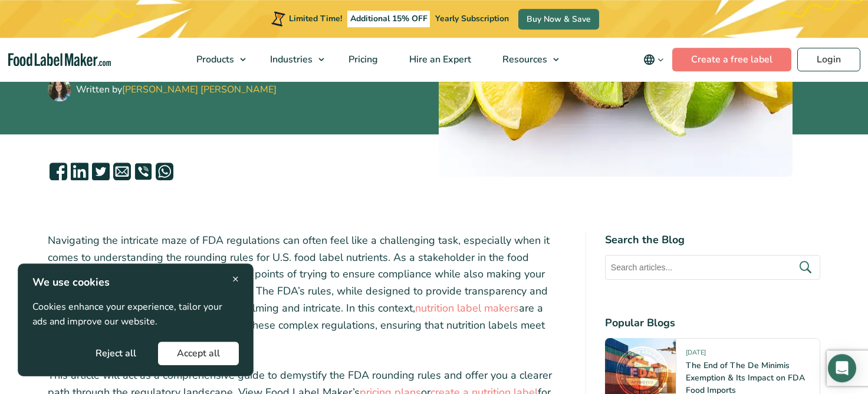 The width and height of the screenshot is (868, 394). Describe the element at coordinates (468, 308) in the screenshot. I see `a: nutrition label makers` at that location.